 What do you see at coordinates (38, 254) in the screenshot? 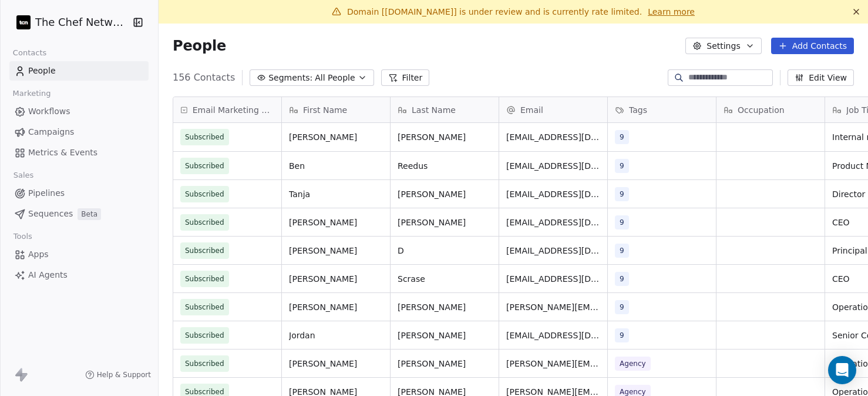
I see `span: Apps` at bounding box center [38, 254].